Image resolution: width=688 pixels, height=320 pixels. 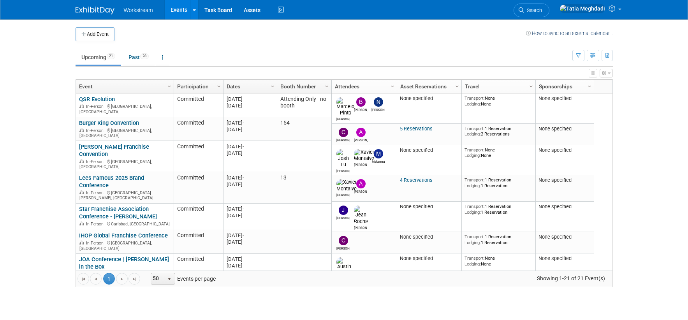 I want to click on span: 50, so click(x=158, y=279).